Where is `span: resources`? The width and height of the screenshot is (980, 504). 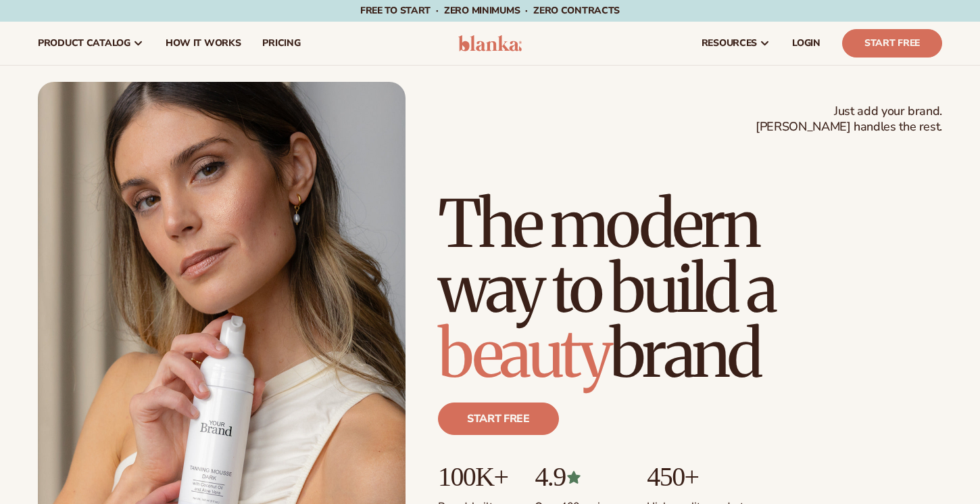 span: resources is located at coordinates (730, 43).